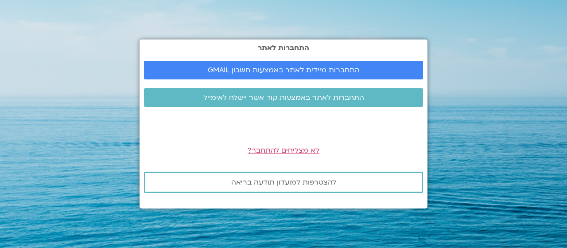  What do you see at coordinates (284, 48) in the screenshot?
I see `h2: התחברות לאתר` at bounding box center [284, 48].